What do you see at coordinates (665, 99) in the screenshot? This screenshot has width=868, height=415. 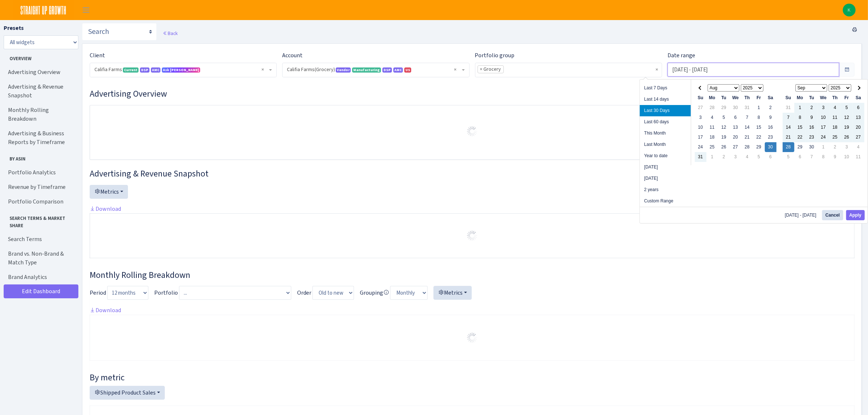 I see `li: Last 14 days` at bounding box center [665, 99].